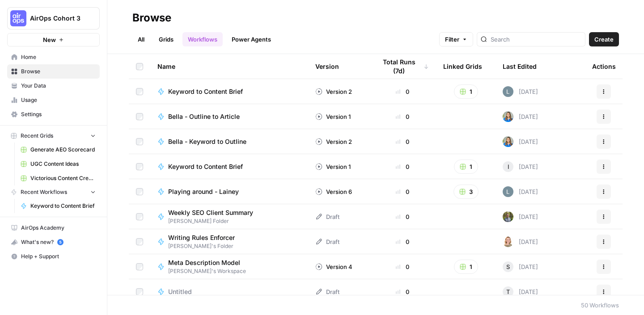 The width and height of the screenshot is (644, 315). What do you see at coordinates (58, 149) in the screenshot?
I see `a: Generate AEO Scorecard` at bounding box center [58, 149].